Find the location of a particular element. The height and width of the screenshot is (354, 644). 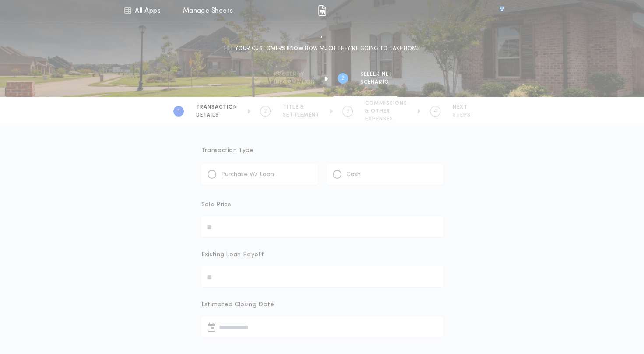

p: Existing Loan Payoff is located at coordinates (233, 255).